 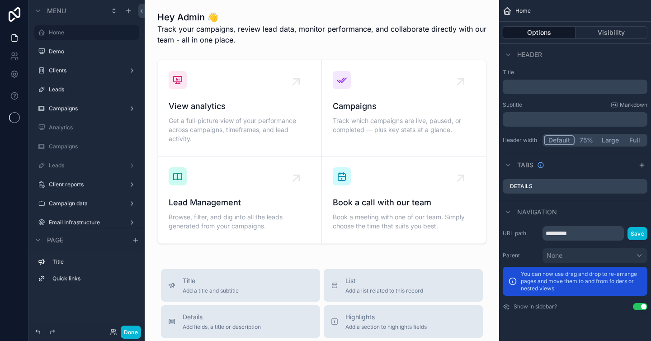 What do you see at coordinates (403, 285) in the screenshot?
I see `button: ListAdd a list related to this record` at bounding box center [403, 285].